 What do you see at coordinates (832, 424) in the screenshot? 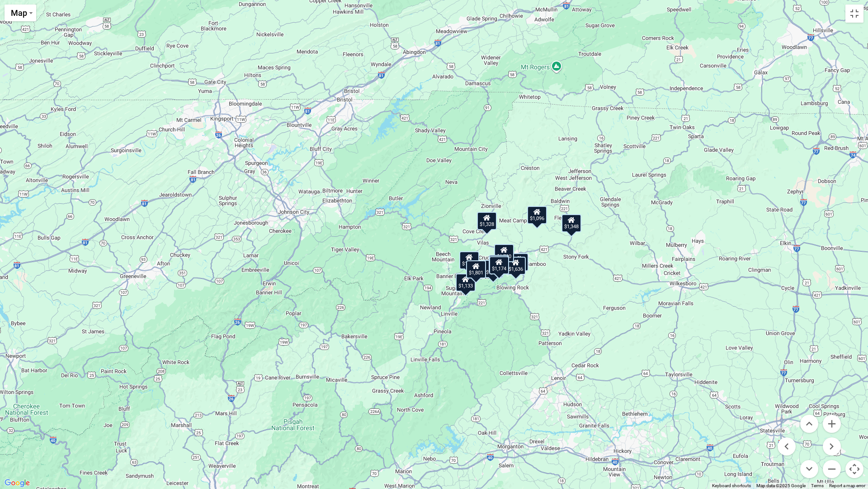
I see `button: Zoom in` at bounding box center [832, 424].